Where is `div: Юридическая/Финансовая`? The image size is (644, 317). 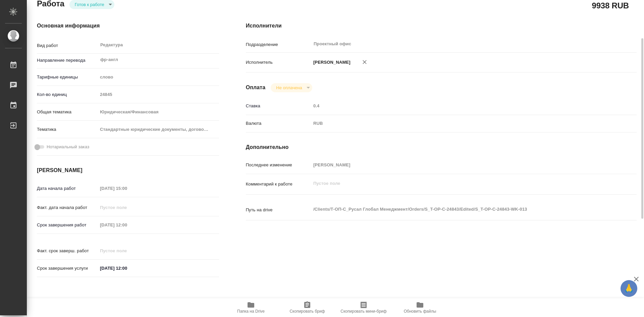 div: Юридическая/Финансовая is located at coordinates (159, 112).